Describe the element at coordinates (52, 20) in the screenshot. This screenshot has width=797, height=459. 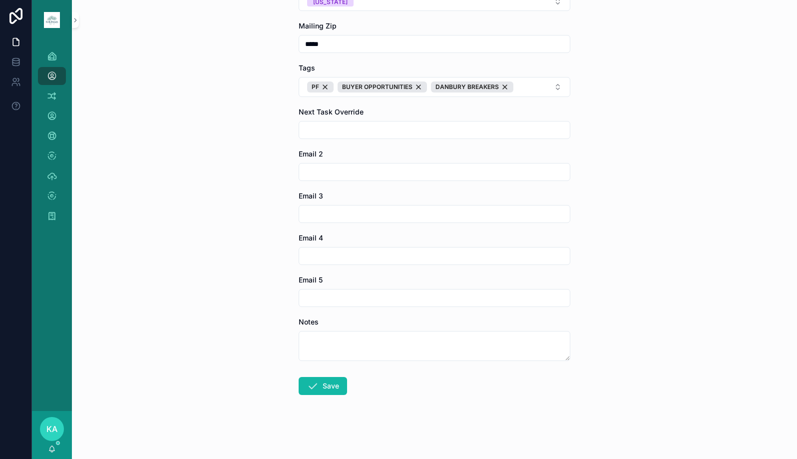
I see `img: App logo` at that location.